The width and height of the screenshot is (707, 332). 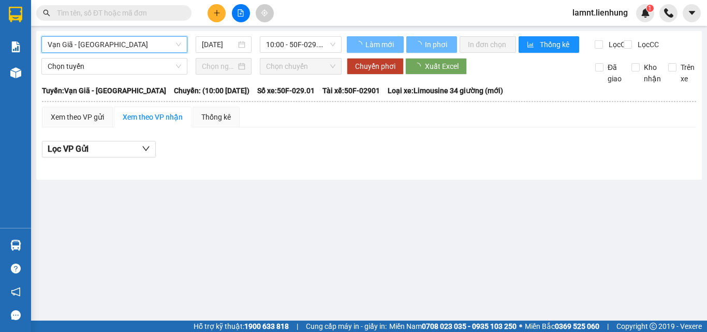 I want to click on span: plus, so click(x=217, y=13).